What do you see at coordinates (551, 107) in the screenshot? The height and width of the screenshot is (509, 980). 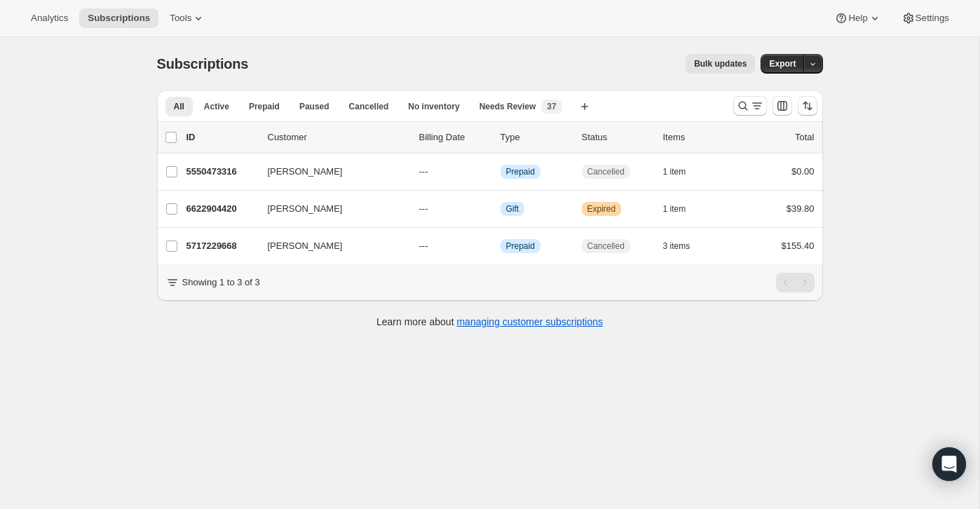 I see `span: 37` at bounding box center [551, 107].